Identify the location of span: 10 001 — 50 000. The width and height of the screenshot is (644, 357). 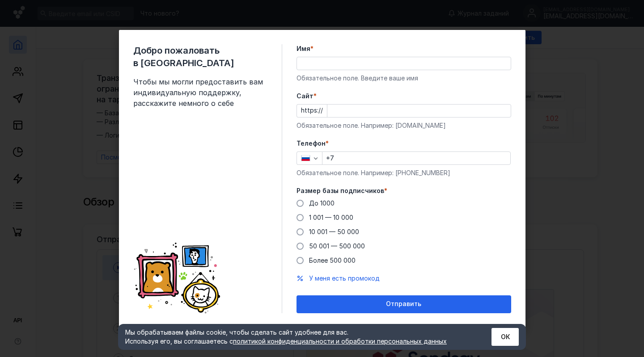
(334, 231).